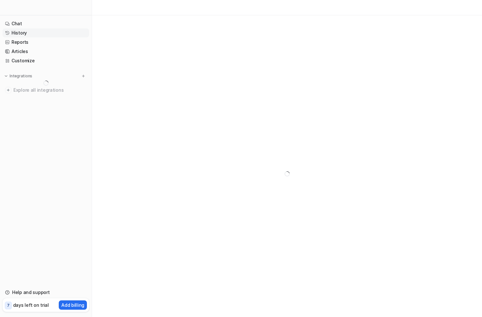 The width and height of the screenshot is (482, 317). I want to click on p: 7, so click(8, 305).